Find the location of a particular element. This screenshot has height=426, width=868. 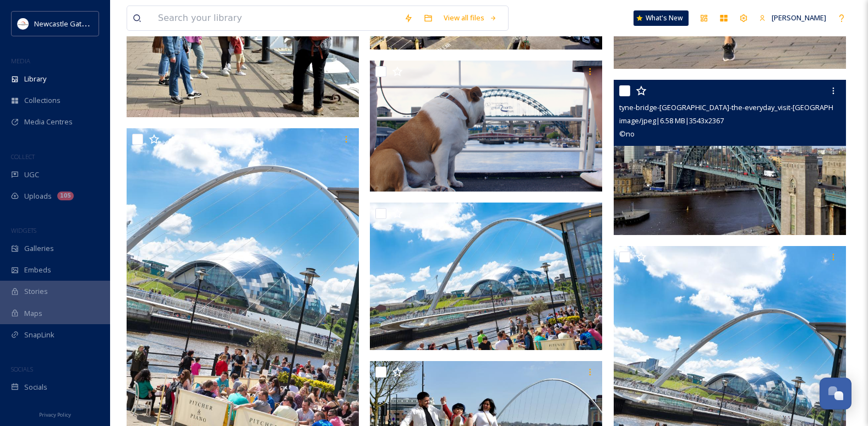

img: DqD9wEUd_400x400.jpg is located at coordinates (24, 24).